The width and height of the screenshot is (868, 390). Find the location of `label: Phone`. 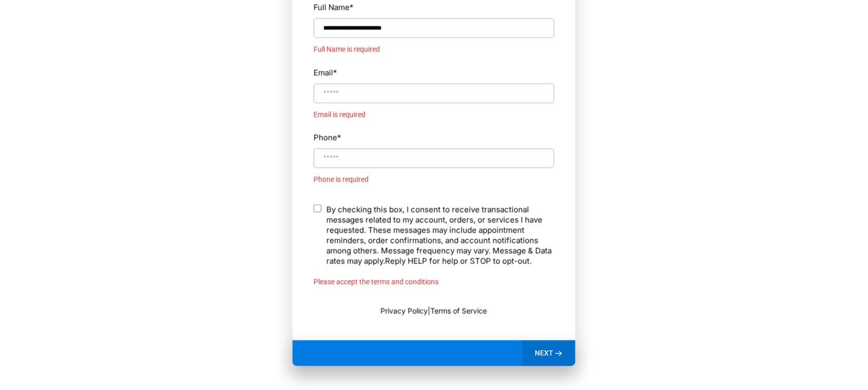

label: Phone is located at coordinates (434, 137).